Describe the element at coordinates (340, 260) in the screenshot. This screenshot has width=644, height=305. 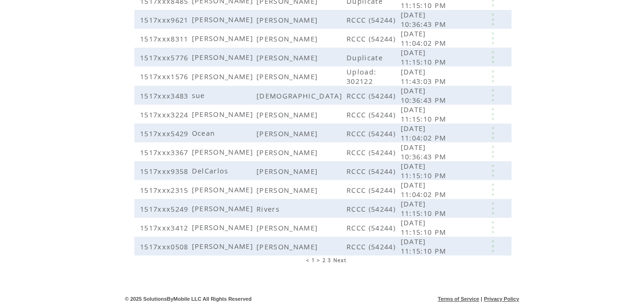
I see `a: Next` at that location.